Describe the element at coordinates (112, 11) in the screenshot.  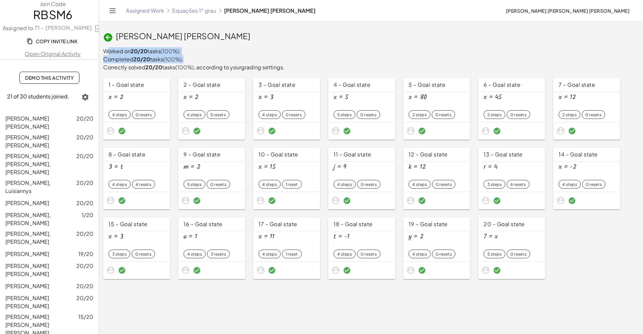
I see `button: Toggle navigation` at that location.